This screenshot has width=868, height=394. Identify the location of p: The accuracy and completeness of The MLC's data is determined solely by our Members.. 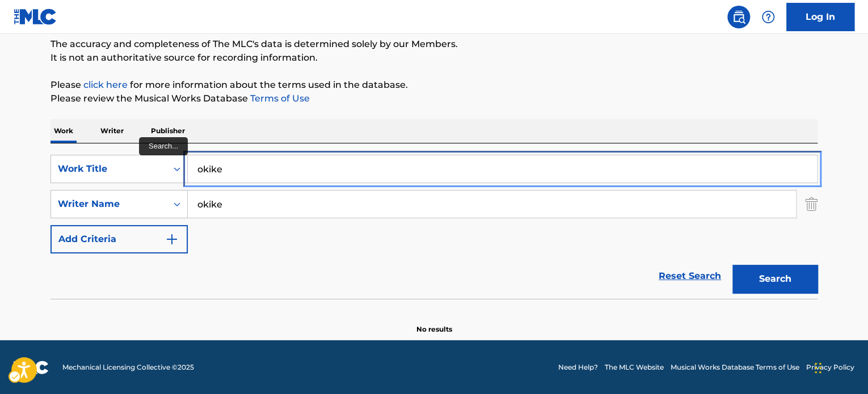
(434, 44).